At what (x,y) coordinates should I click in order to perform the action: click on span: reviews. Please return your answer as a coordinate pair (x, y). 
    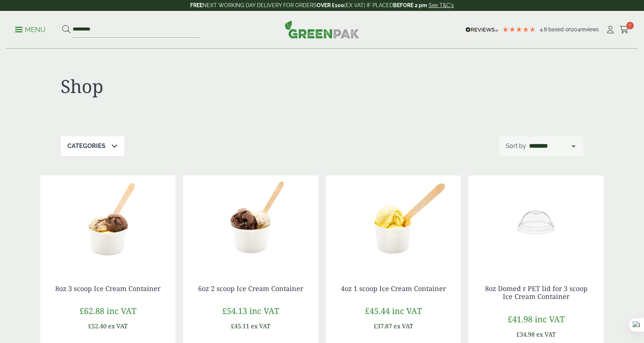
    Looking at the image, I should click on (590, 29).